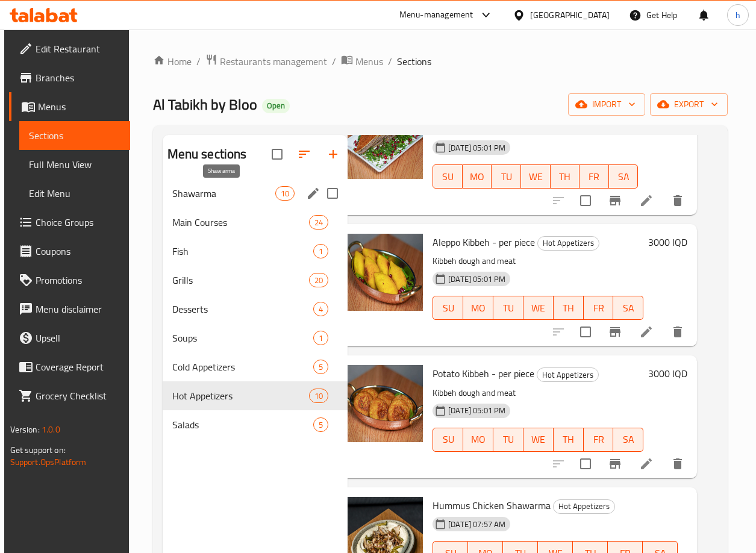  I want to click on span: Menus, so click(369, 61).